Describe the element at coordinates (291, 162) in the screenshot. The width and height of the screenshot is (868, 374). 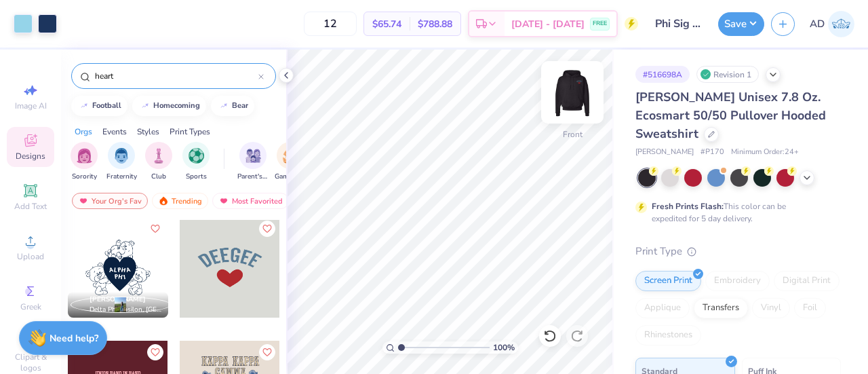
I see `div: filter for Game Day` at that location.